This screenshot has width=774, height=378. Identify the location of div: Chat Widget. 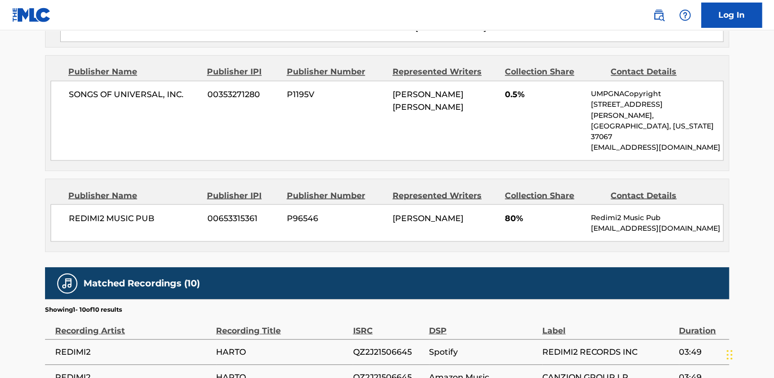
(749, 354).